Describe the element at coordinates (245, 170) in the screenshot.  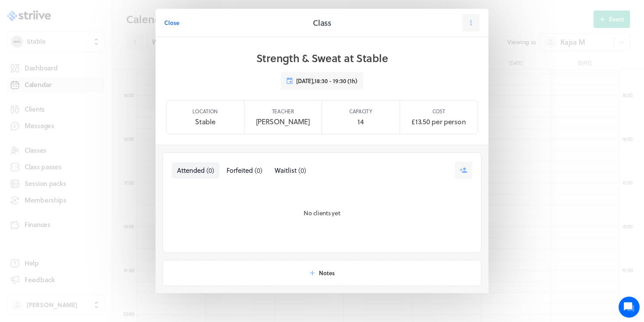
I see `button: Forfeited(0)` at that location.